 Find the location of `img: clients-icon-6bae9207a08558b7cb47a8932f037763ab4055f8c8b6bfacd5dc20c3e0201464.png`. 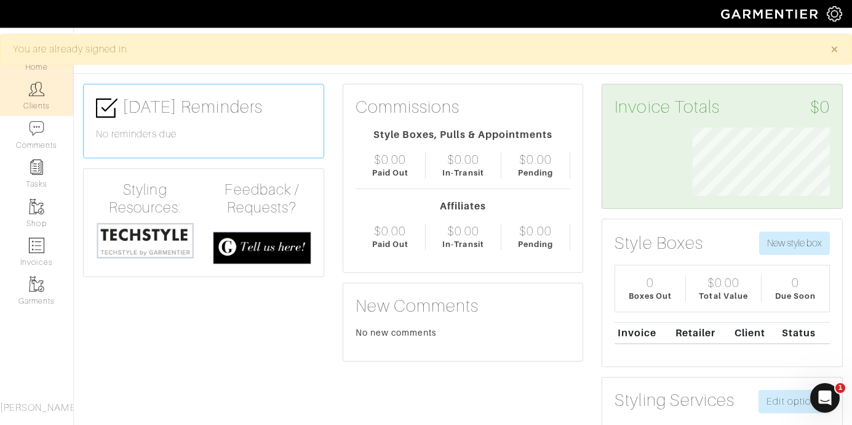

img: clients-icon-6bae9207a08558b7cb47a8932f037763ab4055f8c8b6bfacd5dc20c3e0201464.png is located at coordinates (36, 89).